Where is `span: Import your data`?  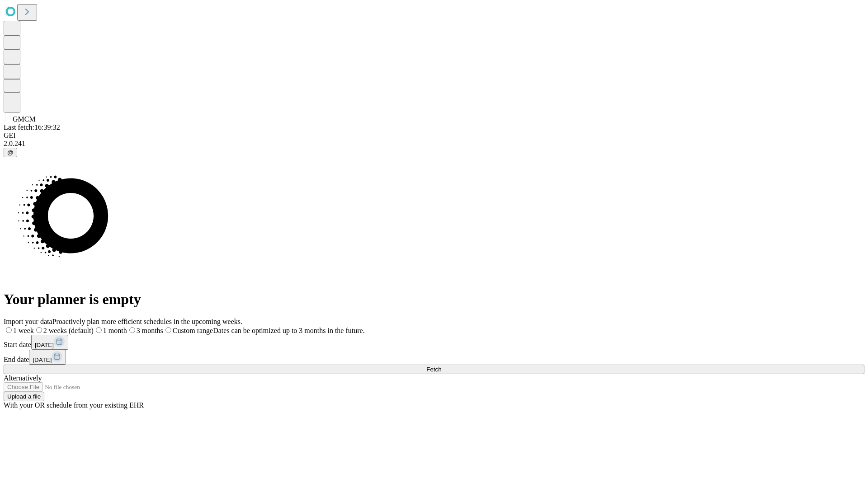
span: Import your data is located at coordinates (28, 321).